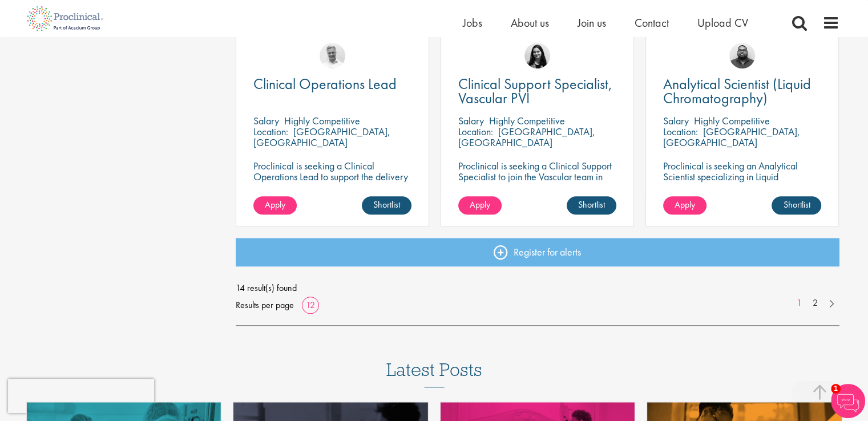  Describe the element at coordinates (332, 55) in the screenshot. I see `a: Joshua Bye` at that location.